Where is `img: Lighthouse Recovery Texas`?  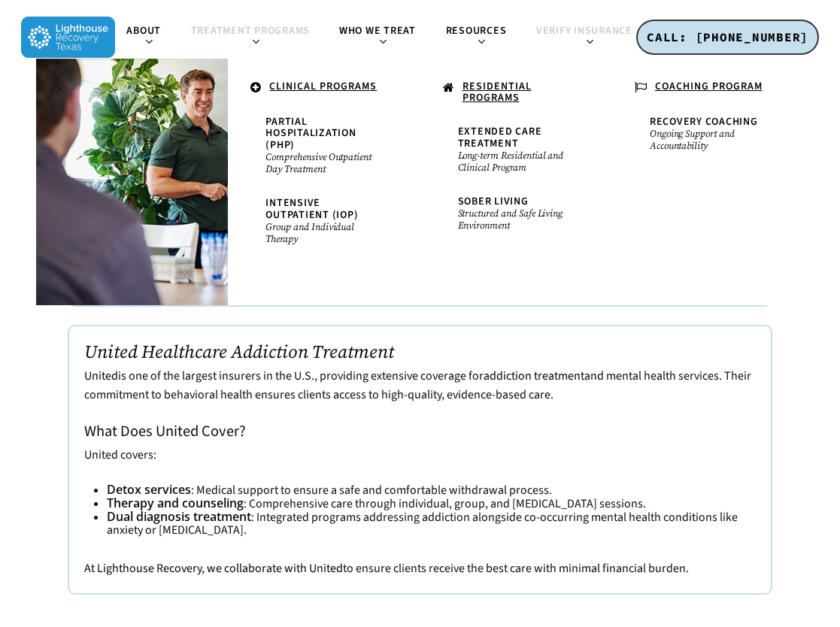 img: Lighthouse Recovery Texas is located at coordinates (67, 37).